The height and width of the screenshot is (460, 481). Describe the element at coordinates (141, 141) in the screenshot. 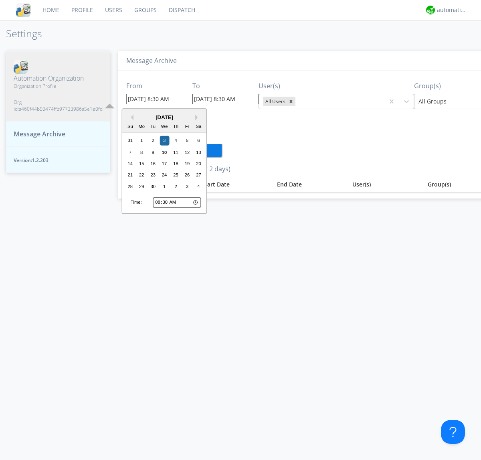

I see `div: Choose Monday, September 1st, 2025` at that location.